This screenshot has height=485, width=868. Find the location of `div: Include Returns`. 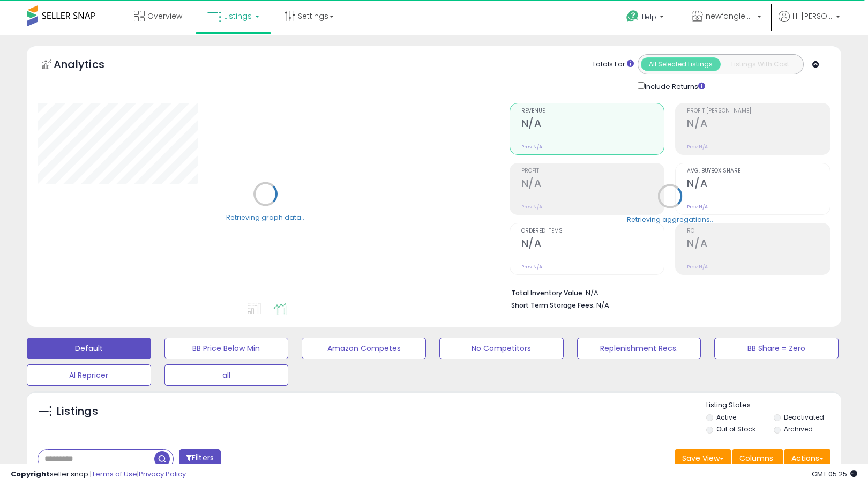

div: Include Returns is located at coordinates (673, 86).